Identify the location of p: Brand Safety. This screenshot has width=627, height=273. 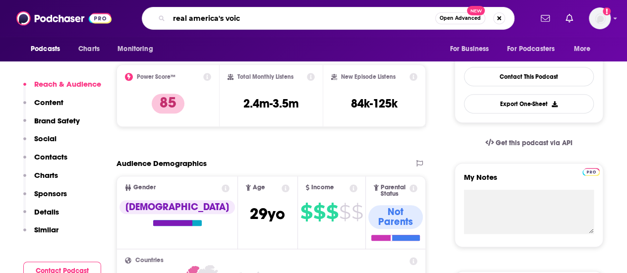
(57, 121).